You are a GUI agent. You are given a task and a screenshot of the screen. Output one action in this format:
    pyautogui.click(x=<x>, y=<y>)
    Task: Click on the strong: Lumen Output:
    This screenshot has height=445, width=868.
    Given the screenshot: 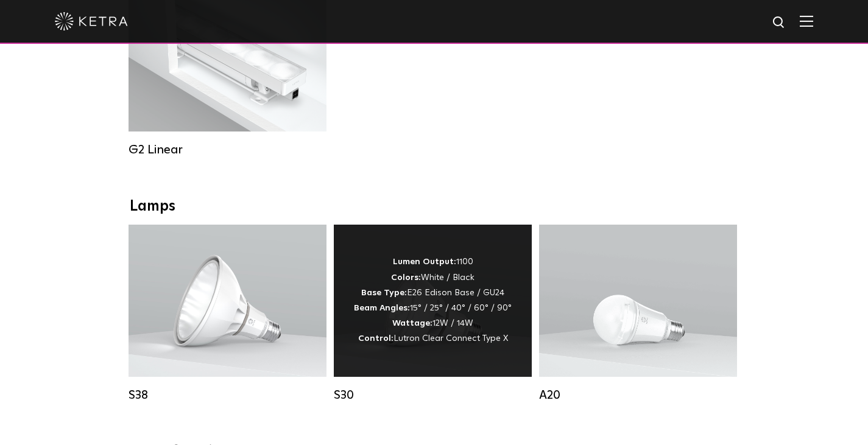 What is the action you would take?
    pyautogui.click(x=424, y=262)
    